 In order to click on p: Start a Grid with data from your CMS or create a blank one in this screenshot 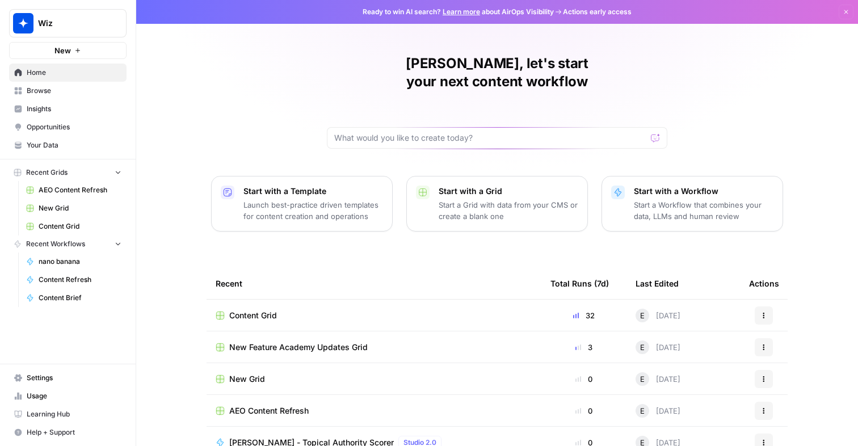, I will do `click(509, 211)`.